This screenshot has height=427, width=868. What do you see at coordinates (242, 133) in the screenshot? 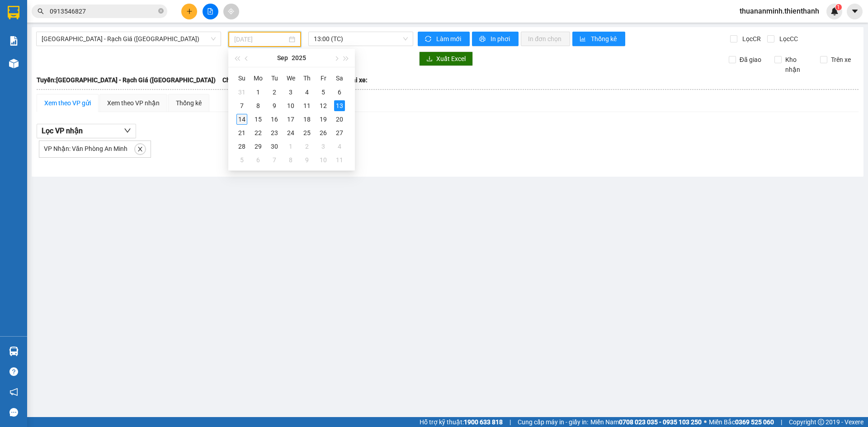
I see `td: 2025-09-21` at bounding box center [242, 133].